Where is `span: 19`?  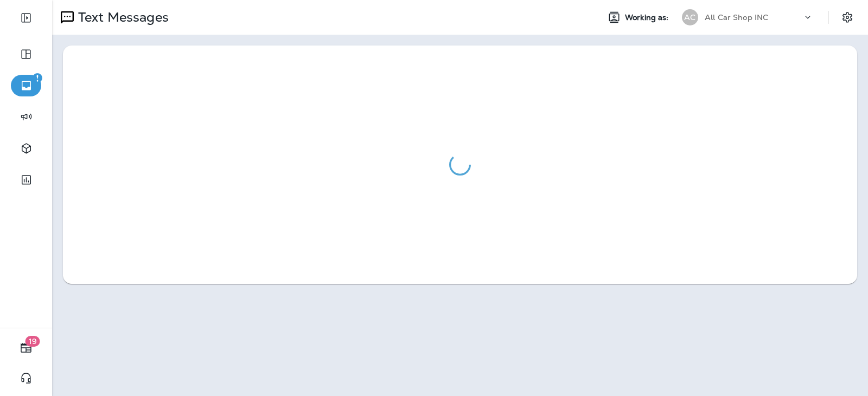 span: 19 is located at coordinates (32, 342).